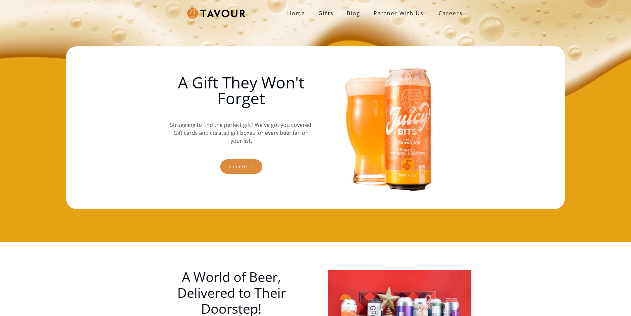  I want to click on strong: Careers, so click(450, 13).